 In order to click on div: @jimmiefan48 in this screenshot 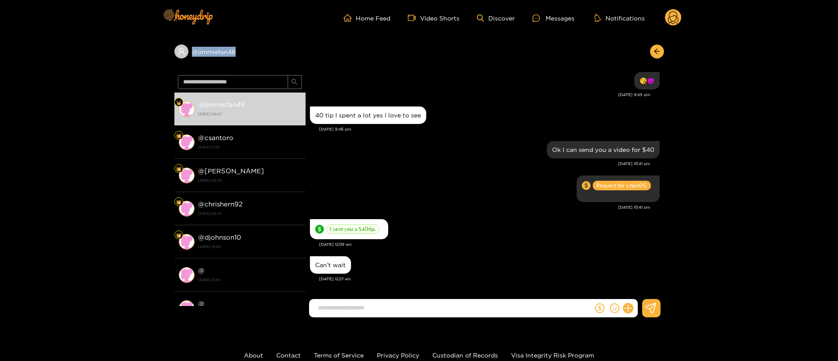, I will do `click(240, 52)`.